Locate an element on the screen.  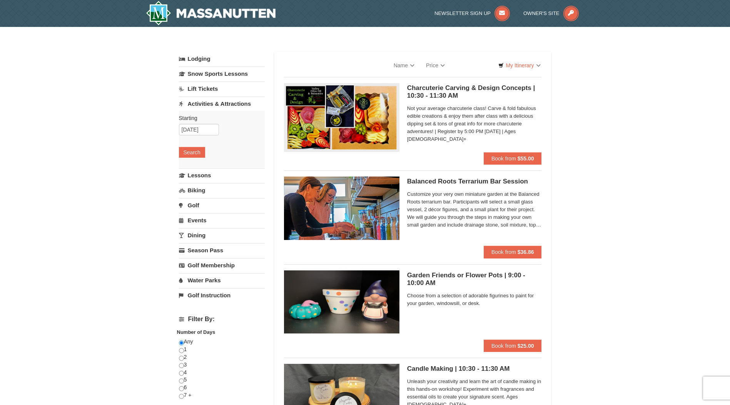
a: My Itinerary is located at coordinates (519, 65).